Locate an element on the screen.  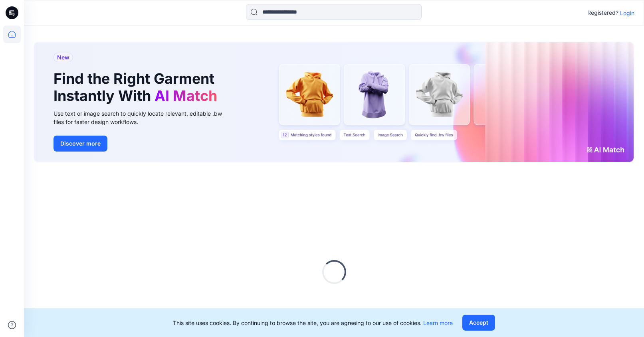
button: Accept is located at coordinates (478, 323).